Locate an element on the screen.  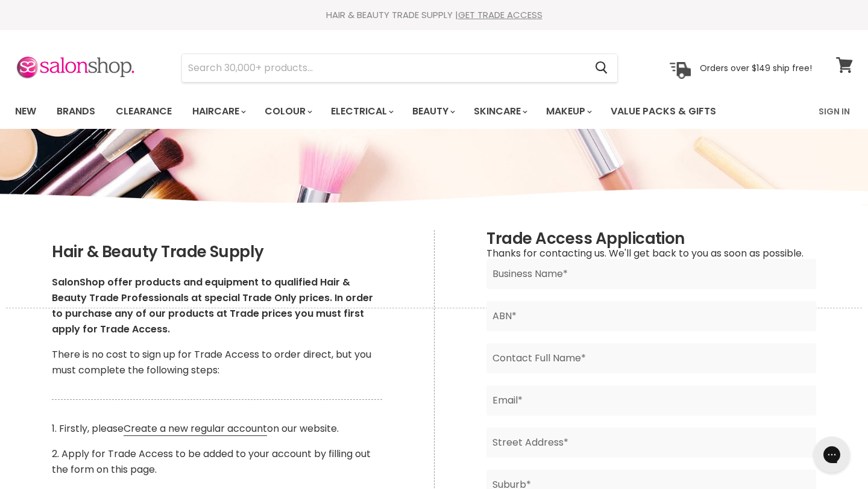
button: Gorgias live chat is located at coordinates (24, 22).